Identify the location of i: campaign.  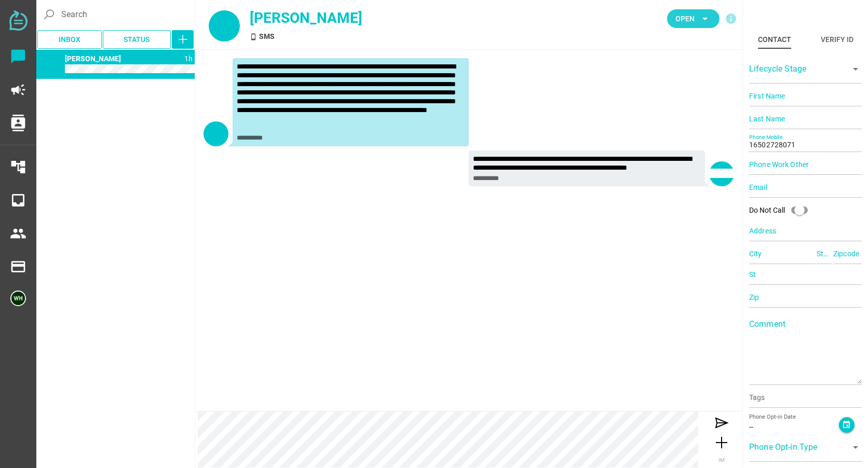
(18, 90).